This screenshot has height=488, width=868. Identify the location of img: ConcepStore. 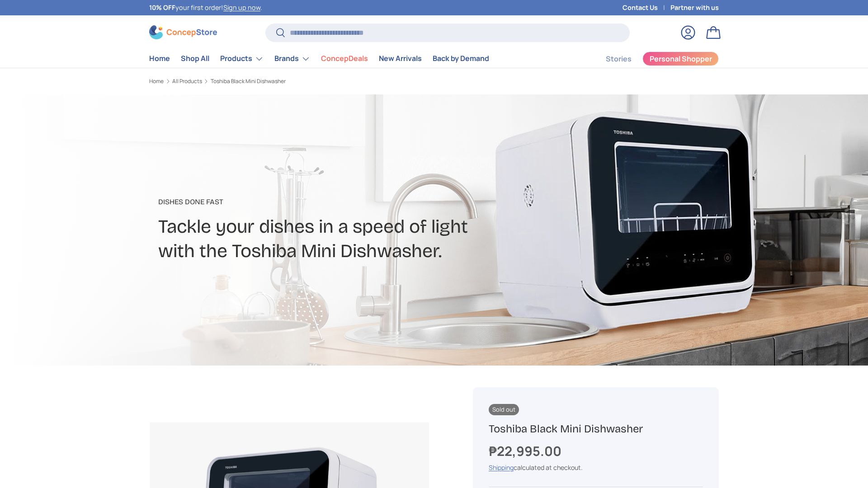
(183, 33).